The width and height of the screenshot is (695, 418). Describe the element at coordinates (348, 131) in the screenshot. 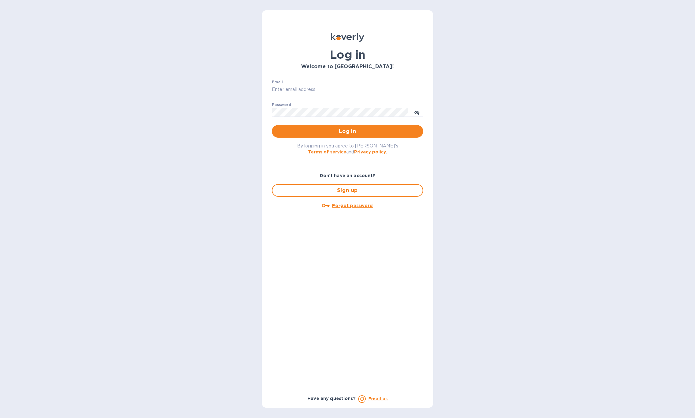

I see `button: Log in` at that location.